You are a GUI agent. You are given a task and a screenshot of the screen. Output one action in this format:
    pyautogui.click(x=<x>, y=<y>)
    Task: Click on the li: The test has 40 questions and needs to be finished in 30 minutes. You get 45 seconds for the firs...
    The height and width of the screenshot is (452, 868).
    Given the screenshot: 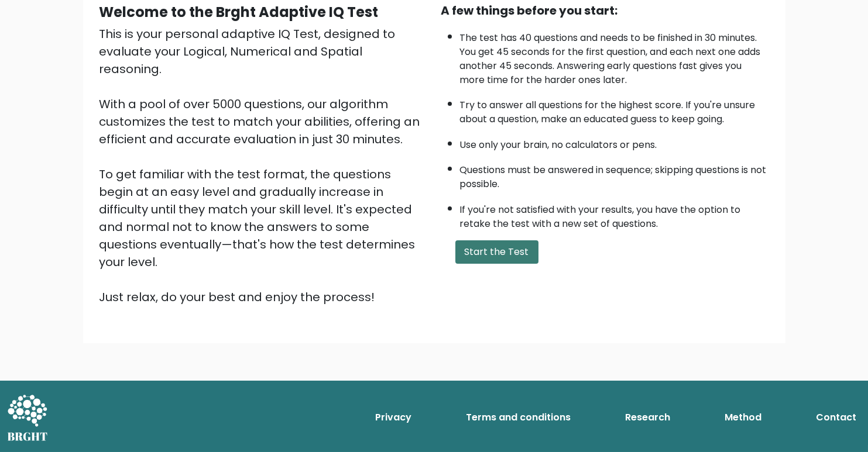 What is the action you would take?
    pyautogui.click(x=615, y=56)
    